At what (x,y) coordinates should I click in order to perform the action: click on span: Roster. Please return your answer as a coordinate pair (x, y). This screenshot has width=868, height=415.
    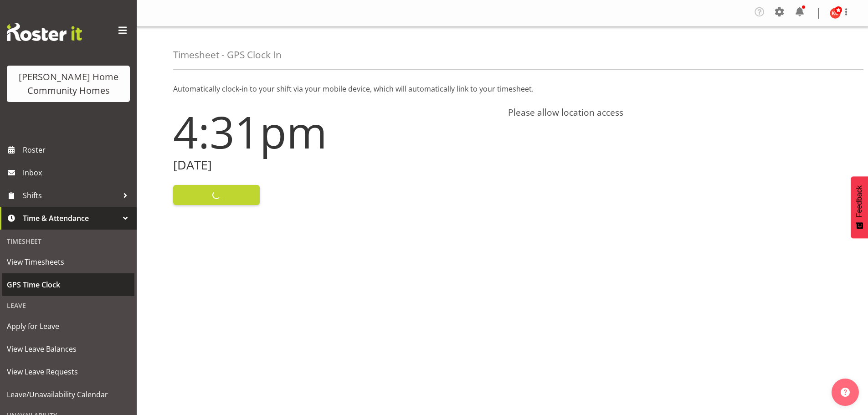
    Looking at the image, I should click on (77, 149).